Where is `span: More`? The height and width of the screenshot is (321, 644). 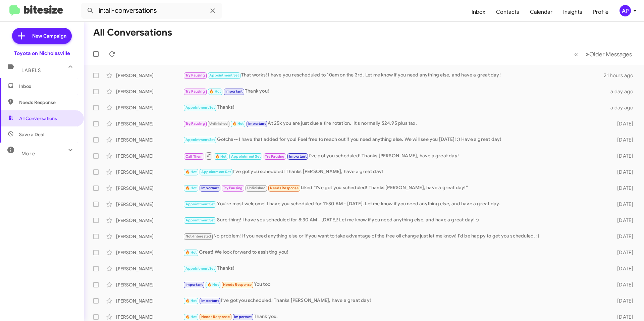
span: More is located at coordinates (28, 154).